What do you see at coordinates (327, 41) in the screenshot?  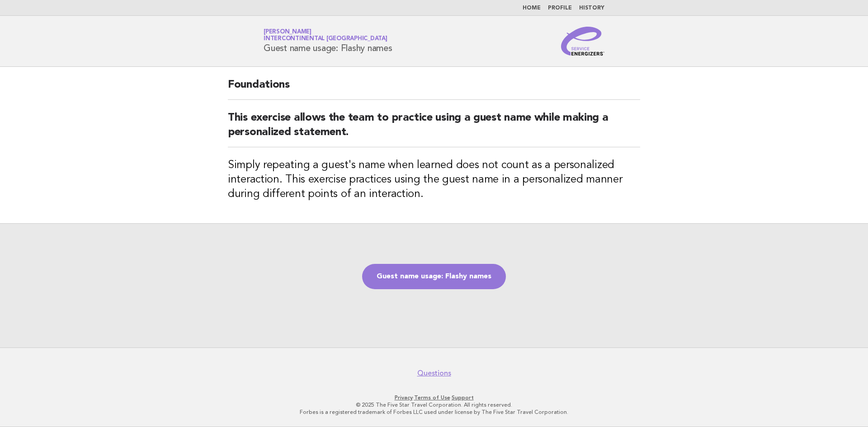 I see `h1: Guest name usage: Flashy names` at bounding box center [327, 41].